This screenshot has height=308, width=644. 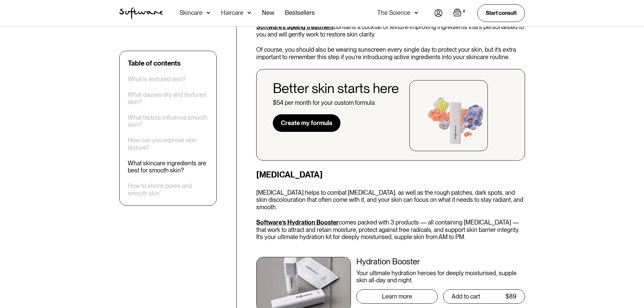 What do you see at coordinates (324, 103) in the screenshot?
I see `div: $54 per month for your custom formula` at bounding box center [324, 103].